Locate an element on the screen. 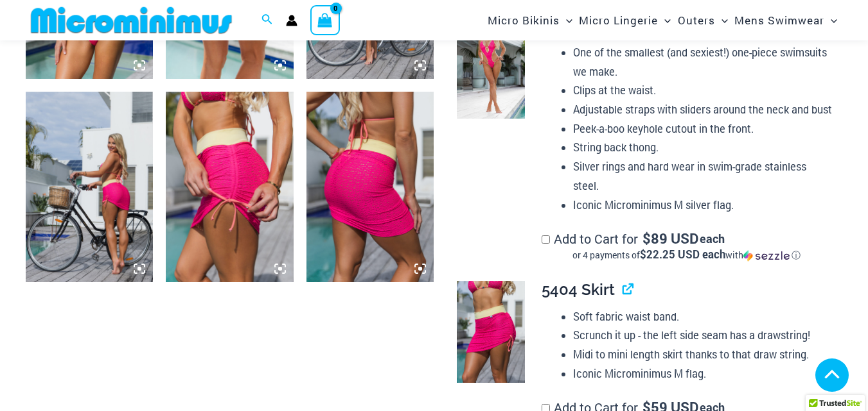  li: Scrunch it up - the left side seam has a drawstring! is located at coordinates (702, 335).